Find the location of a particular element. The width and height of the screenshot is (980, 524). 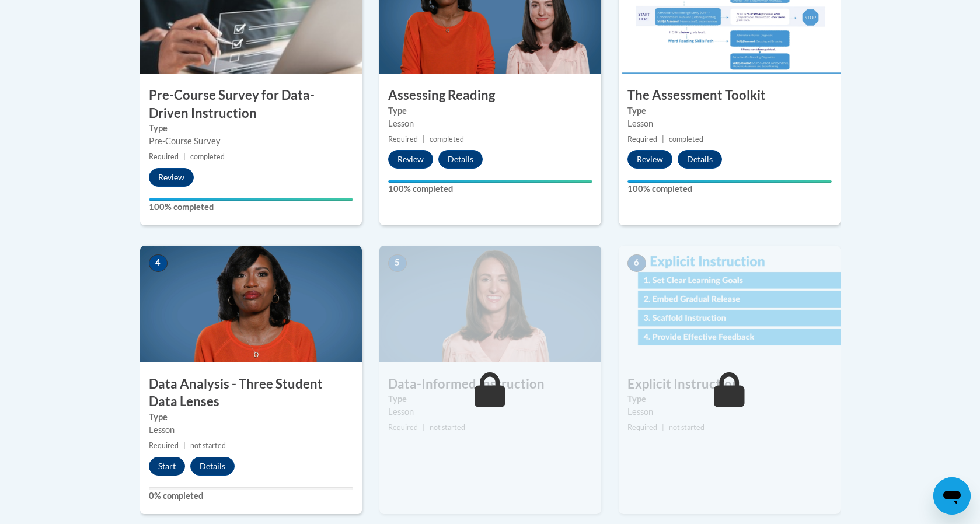

span: 5 is located at coordinates (397, 264).